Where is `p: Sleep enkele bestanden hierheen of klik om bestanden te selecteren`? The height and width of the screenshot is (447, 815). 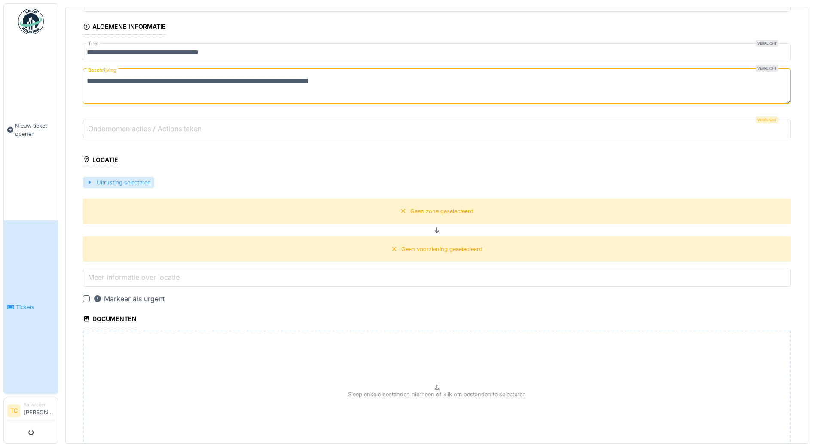
p: Sleep enkele bestanden hierheen of klik om bestanden te selecteren is located at coordinates (437, 394).